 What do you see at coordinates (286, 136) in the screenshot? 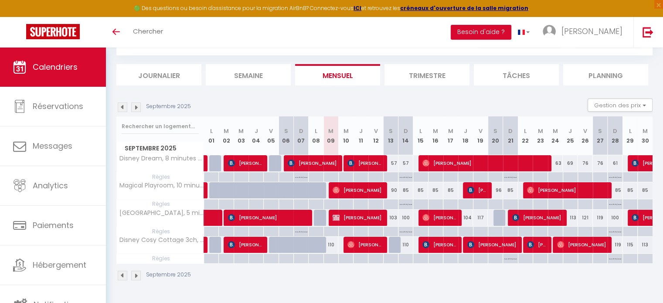
I see `th: 06` at bounding box center [286, 136].